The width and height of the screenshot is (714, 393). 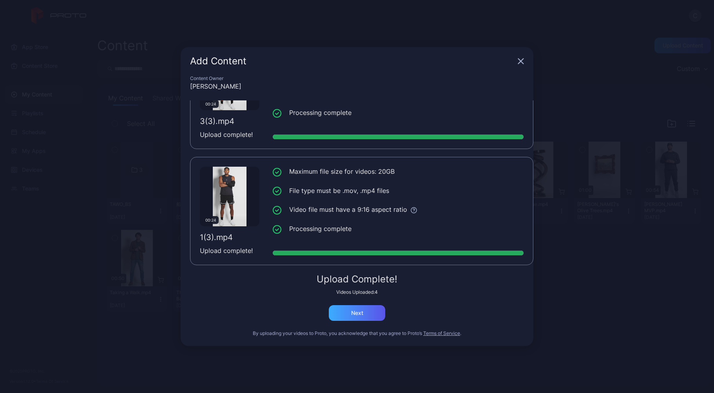 What do you see at coordinates (357, 279) in the screenshot?
I see `div: Upload Complete!` at bounding box center [357, 279].